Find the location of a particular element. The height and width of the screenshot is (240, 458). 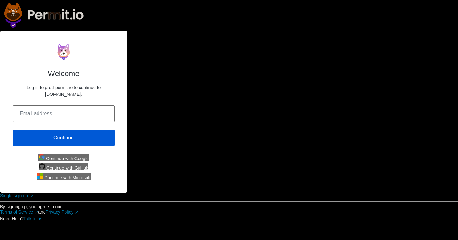

button: Continue with Microsoft is located at coordinates (63, 176).